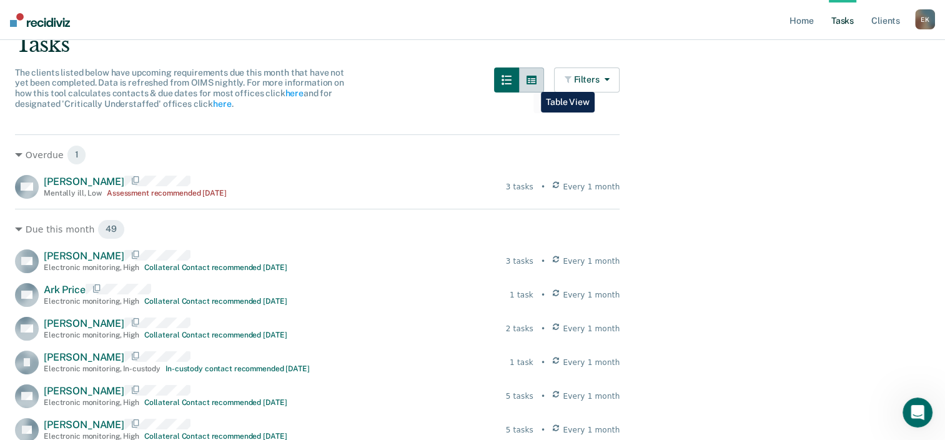 This screenshot has height=440, width=945. I want to click on div: Electronic monitoring , In-custody, so click(102, 369).